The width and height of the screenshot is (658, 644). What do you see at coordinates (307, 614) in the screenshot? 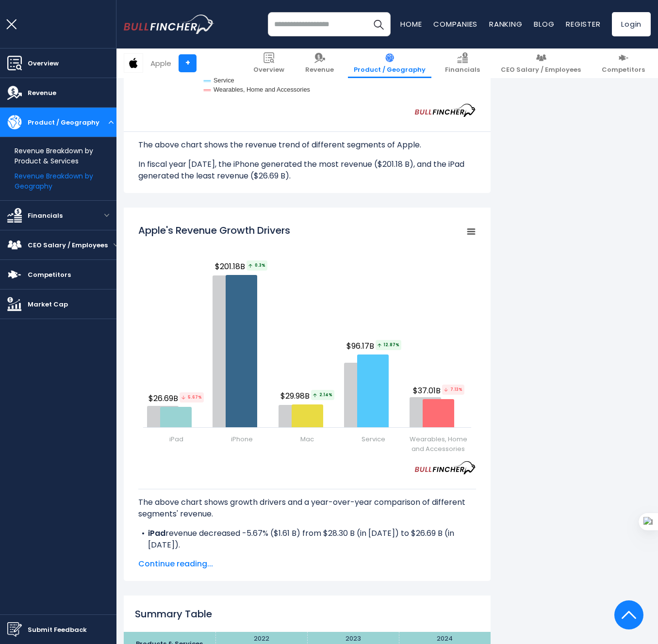
I see `h2: Summary Table` at bounding box center [307, 614].